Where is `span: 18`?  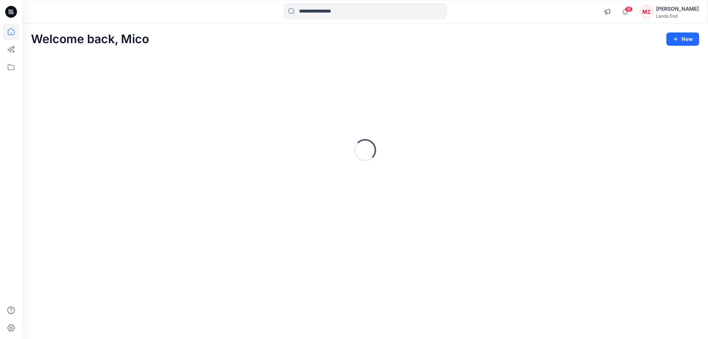 span: 18 is located at coordinates (628, 9).